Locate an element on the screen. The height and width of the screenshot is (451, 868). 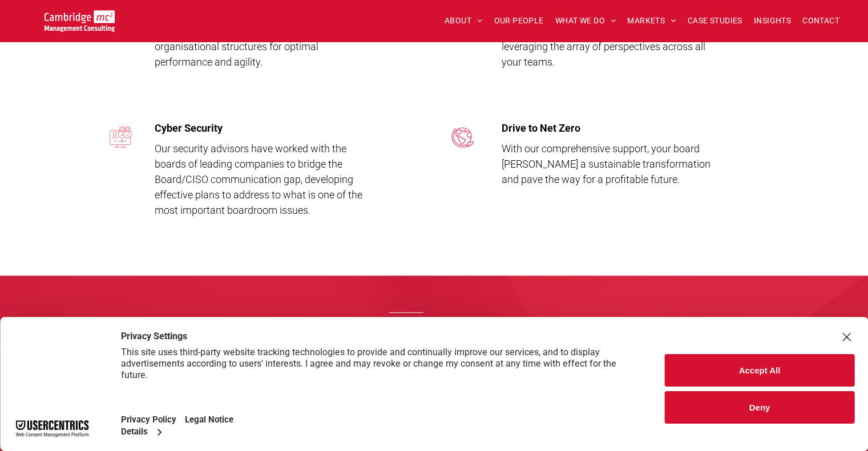
span: We offer a roadmap for Board Members and C-Suite executives seeking to refine their organisationa... is located at coordinates (258, 39).